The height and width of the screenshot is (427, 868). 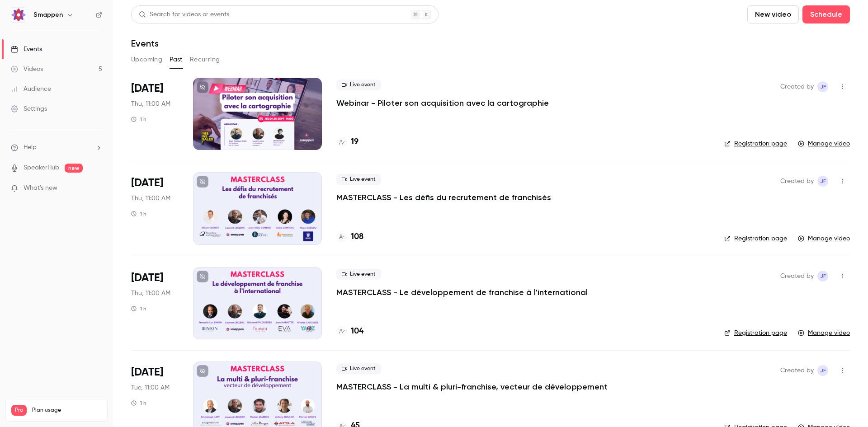 What do you see at coordinates (443, 103) in the screenshot?
I see `a: Webinar - Piloter son acquisition avec la cartographie` at bounding box center [443, 103].